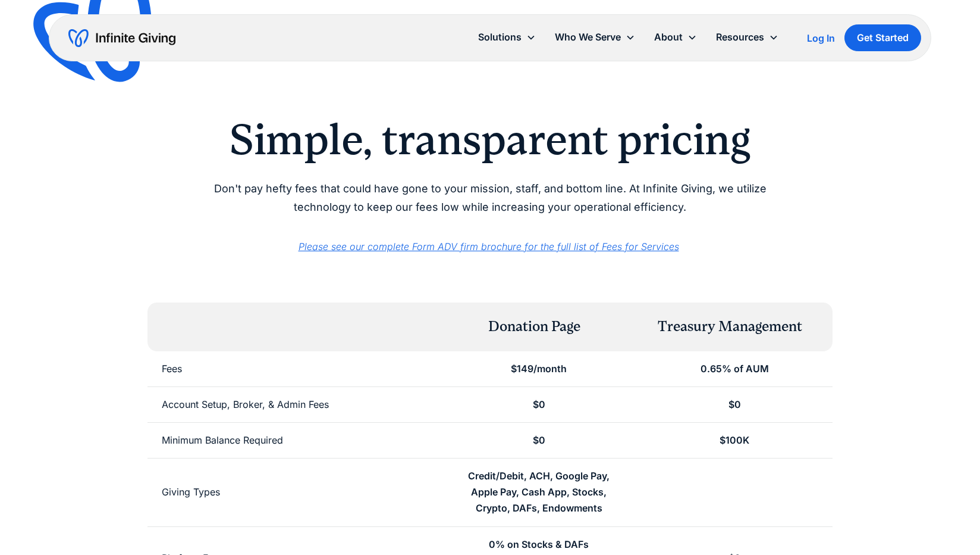  What do you see at coordinates (172, 368) in the screenshot?
I see `div: Fees` at bounding box center [172, 368].